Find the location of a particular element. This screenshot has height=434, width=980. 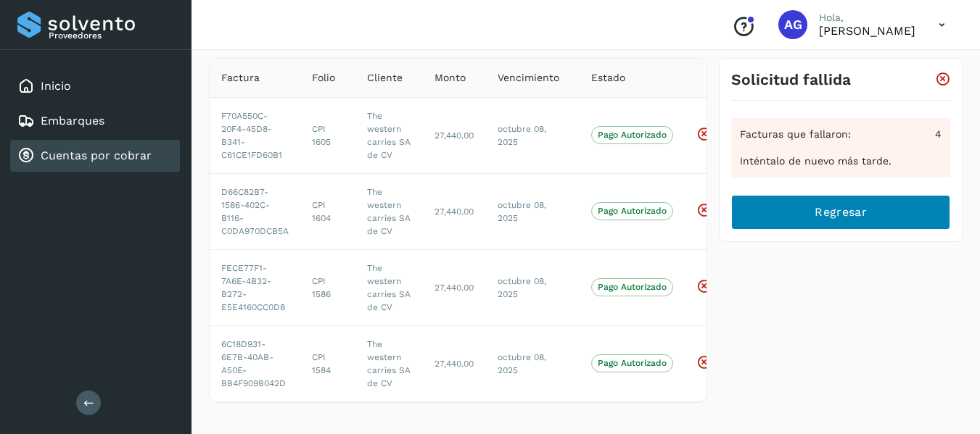

div: Embarques is located at coordinates (95, 121).